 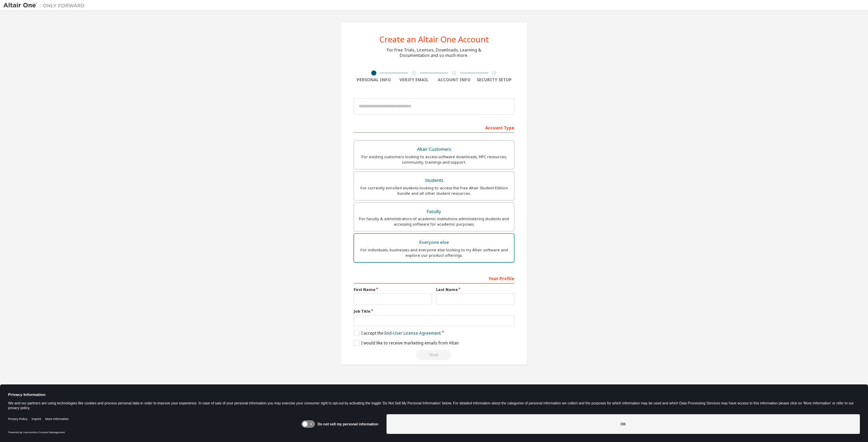 I want to click on label: Job Title, so click(x=434, y=311).